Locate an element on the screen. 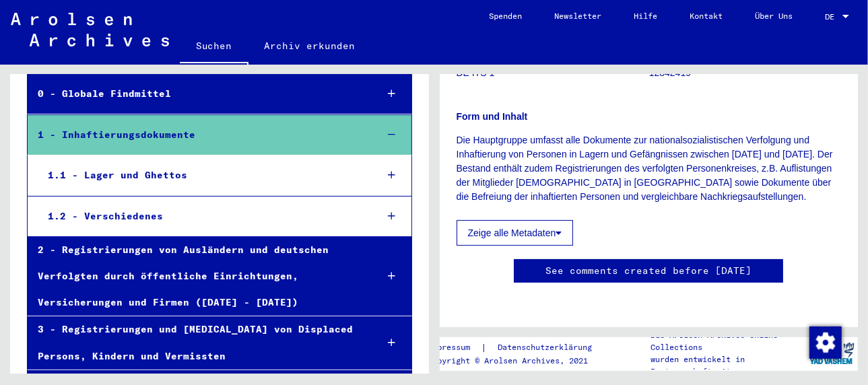  div: 2 - Registrierungen von Ausländern und deutschen Verfolgten durch öffentliche Einrichtungen, Vers... is located at coordinates (197, 277).